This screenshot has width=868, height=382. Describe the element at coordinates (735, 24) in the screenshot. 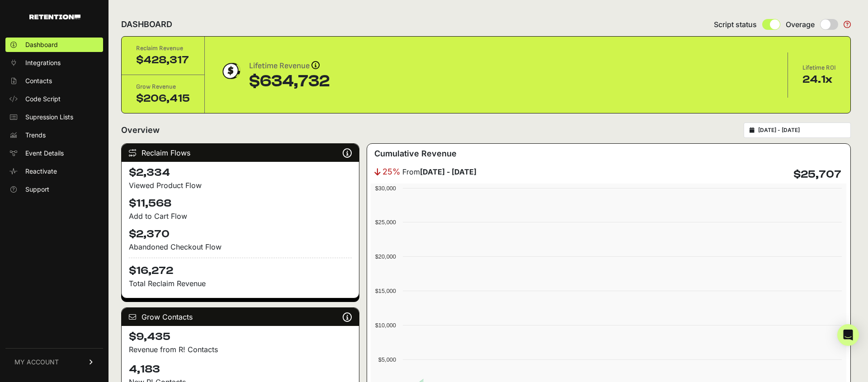

I see `span: Script status` at that location.